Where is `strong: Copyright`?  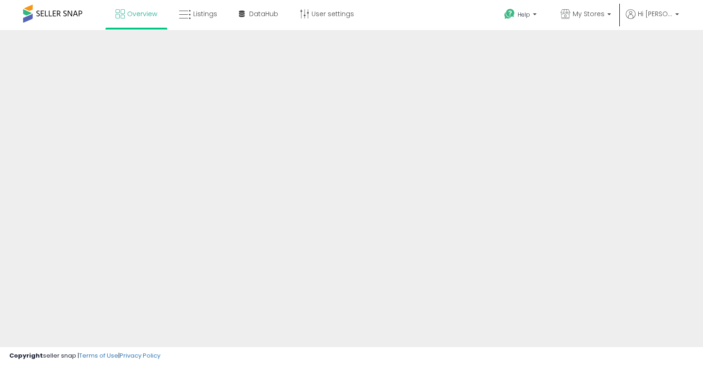
strong: Copyright is located at coordinates (26, 356).